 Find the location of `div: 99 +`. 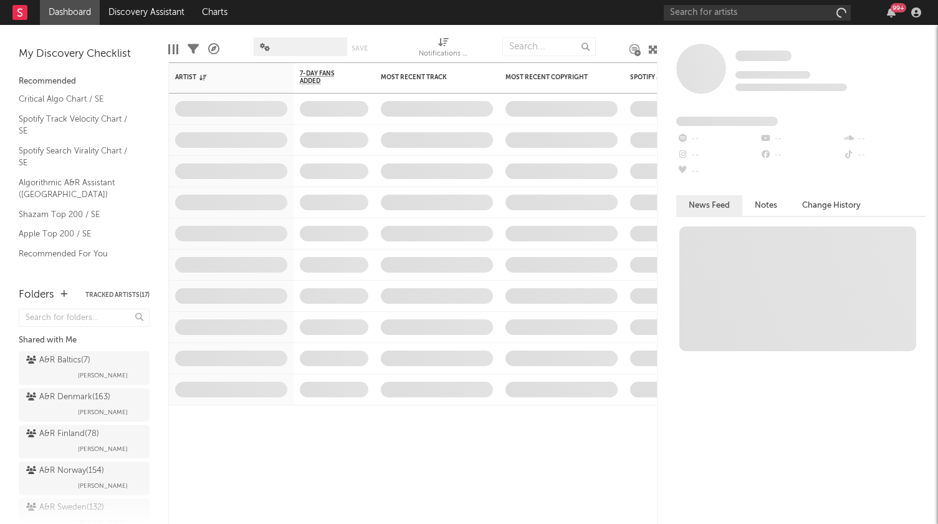

div: 99 + is located at coordinates (898, 7).